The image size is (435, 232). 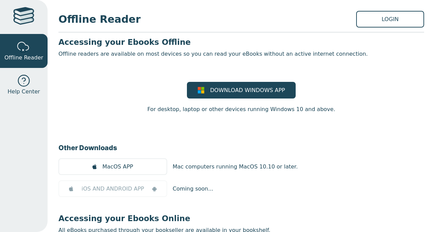 What do you see at coordinates (247, 90) in the screenshot?
I see `span: DOWNLOAD WINDOWS APP` at bounding box center [247, 90].